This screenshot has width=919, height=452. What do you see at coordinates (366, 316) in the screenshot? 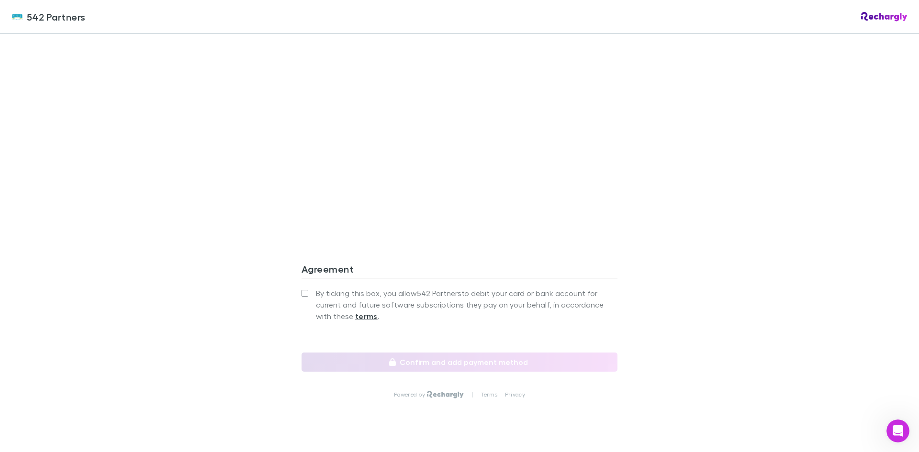
I see `strong: terms` at bounding box center [366, 316].